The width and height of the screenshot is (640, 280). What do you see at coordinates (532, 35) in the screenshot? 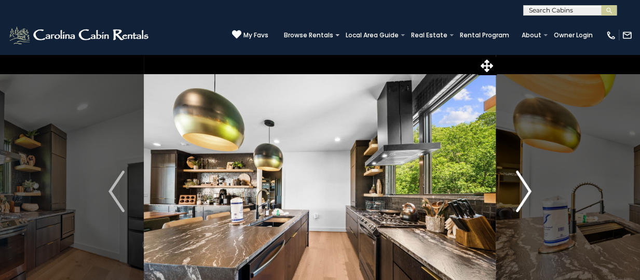
I see `a: About` at bounding box center [532, 35].